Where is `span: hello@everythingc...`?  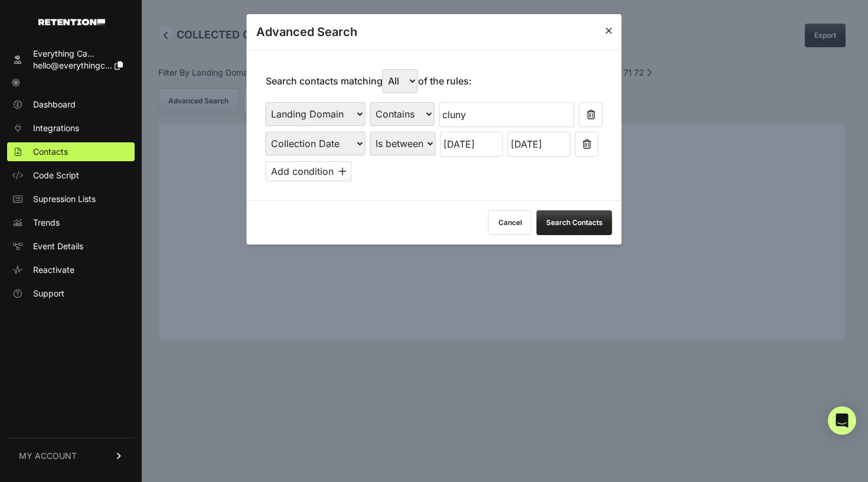
span: hello@everythingc... is located at coordinates (73, 65).